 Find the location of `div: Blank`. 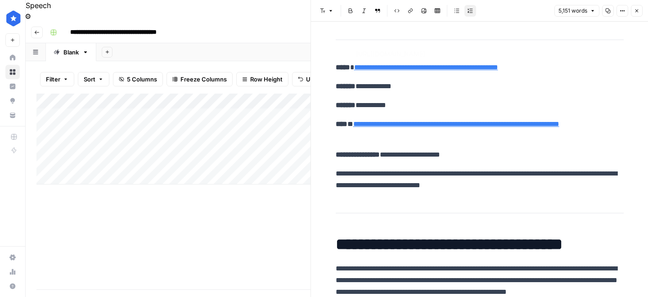

div: Blank is located at coordinates (71, 52).